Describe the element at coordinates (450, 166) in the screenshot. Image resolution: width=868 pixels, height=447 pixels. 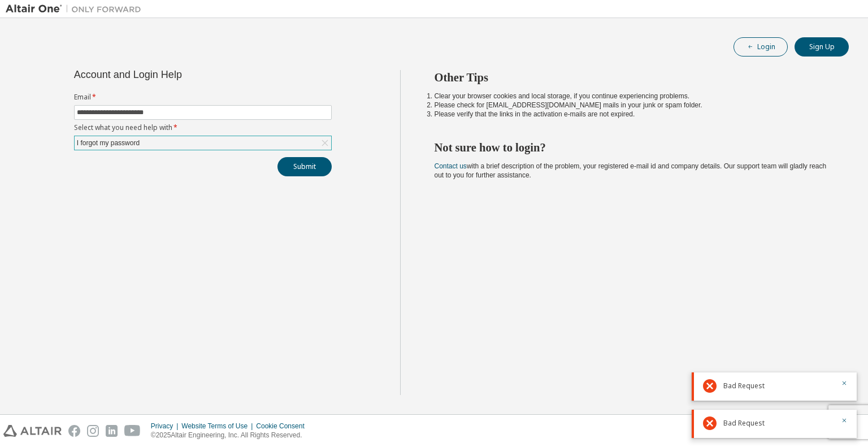
I see `a: Contact us` at that location.